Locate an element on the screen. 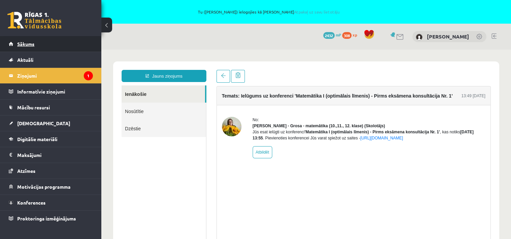 This screenshot has width=511, height=239. a: Motivācijas programma is located at coordinates (51, 187).